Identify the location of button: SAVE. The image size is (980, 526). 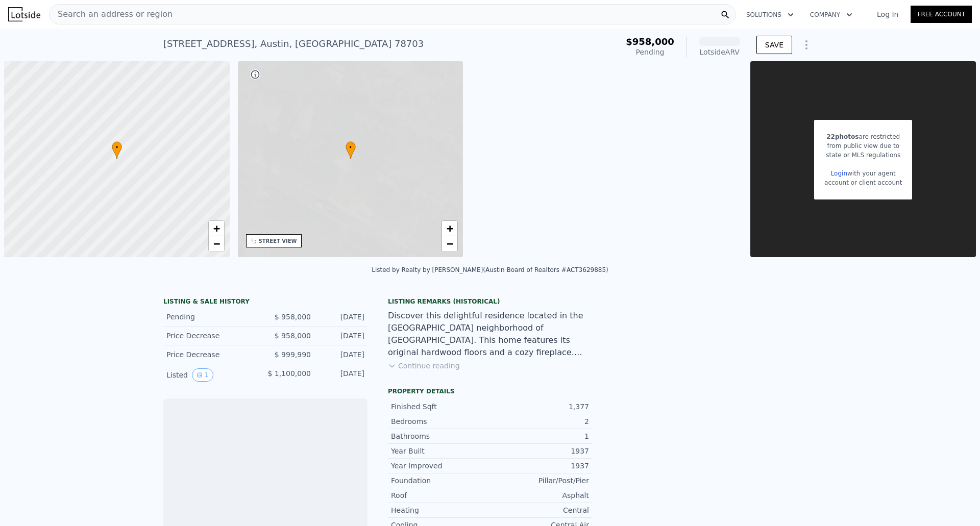
(774, 45).